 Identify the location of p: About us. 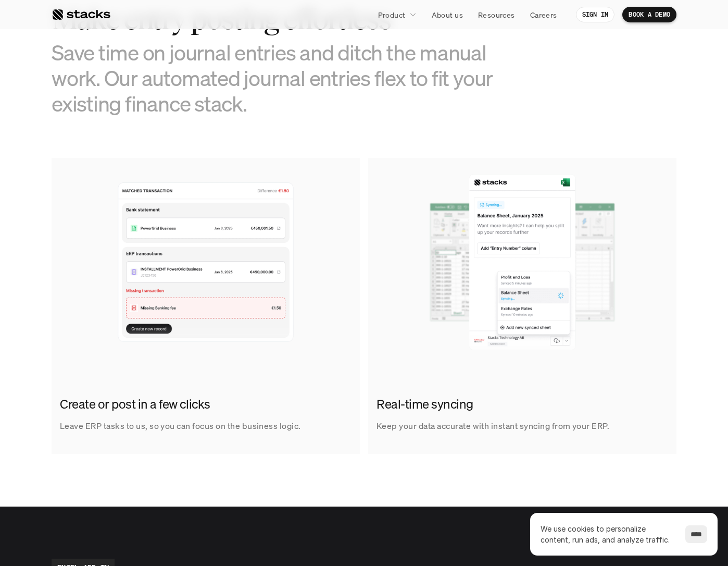
(447, 15).